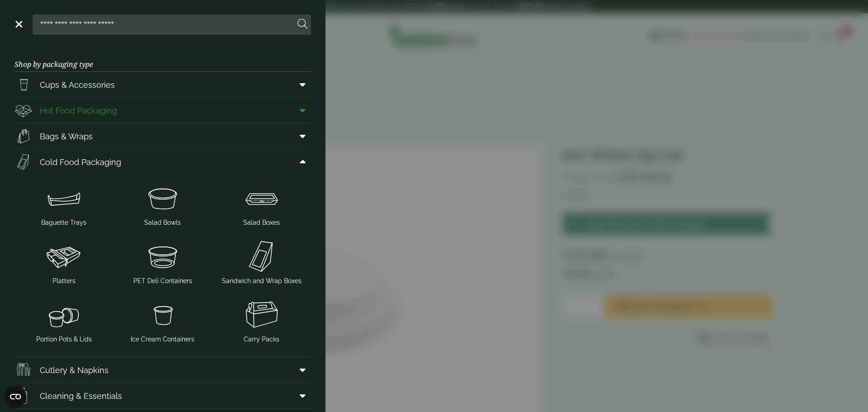  I want to click on span: Platters, so click(63, 281).